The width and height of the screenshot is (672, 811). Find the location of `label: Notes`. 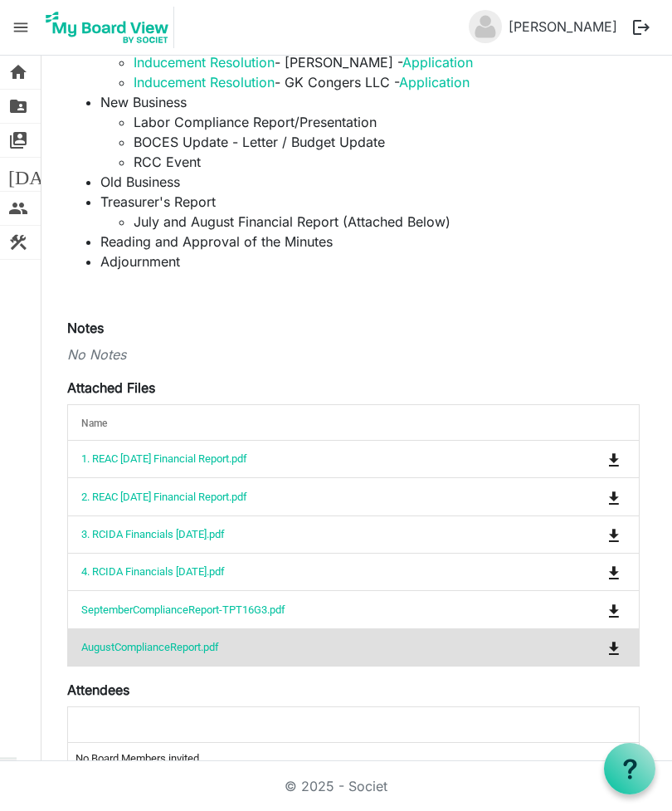

label: Notes is located at coordinates (86, 328).